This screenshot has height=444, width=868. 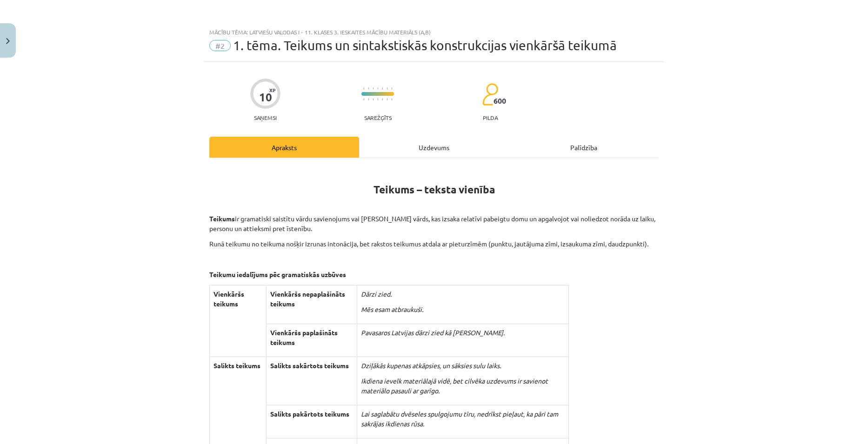 I want to click on i: Lai saglabātu dvēseles spulgojumu tīru, nedrīkst pieļaut, ka pāri tam sakrājas ikdienas rūsa., so click(x=460, y=418).